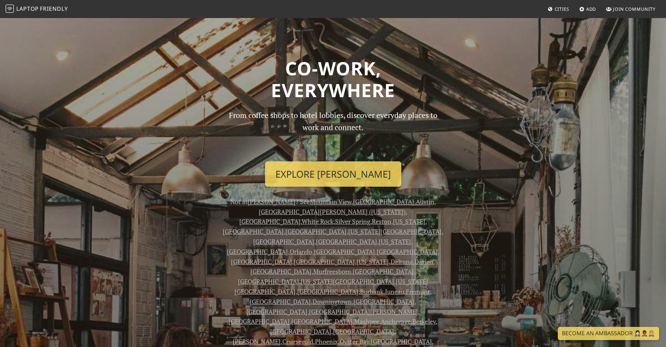  Describe the element at coordinates (301, 251) in the screenshot. I see `a: Orlando` at that location.